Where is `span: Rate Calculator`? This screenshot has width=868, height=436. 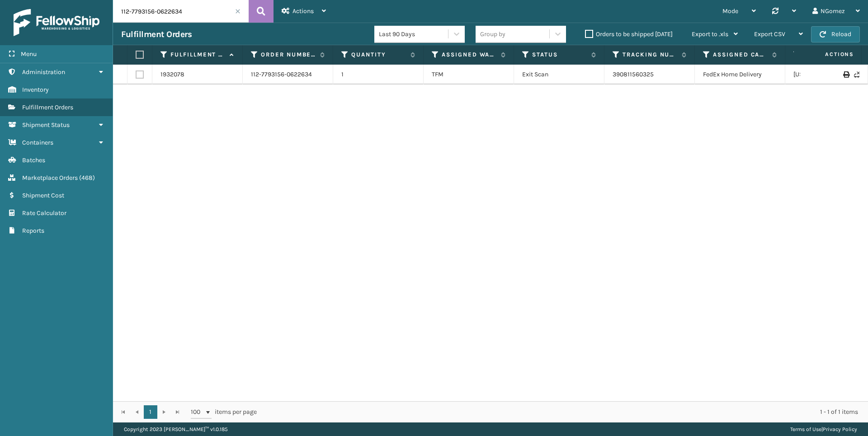
span: Rate Calculator is located at coordinates (44, 213).